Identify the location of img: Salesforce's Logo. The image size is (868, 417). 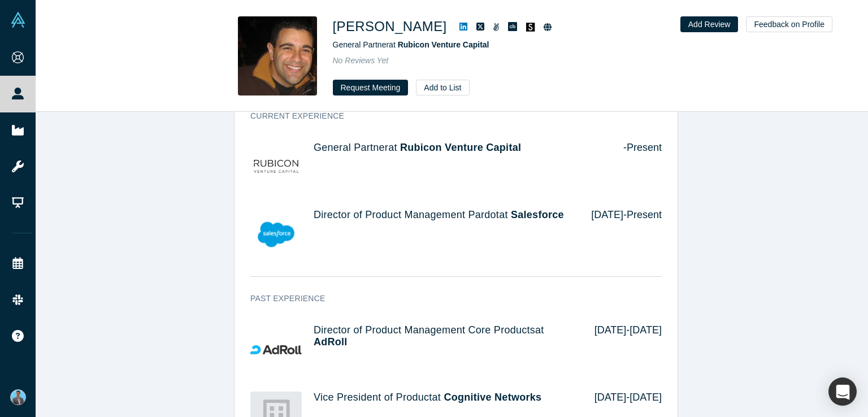
(276, 234).